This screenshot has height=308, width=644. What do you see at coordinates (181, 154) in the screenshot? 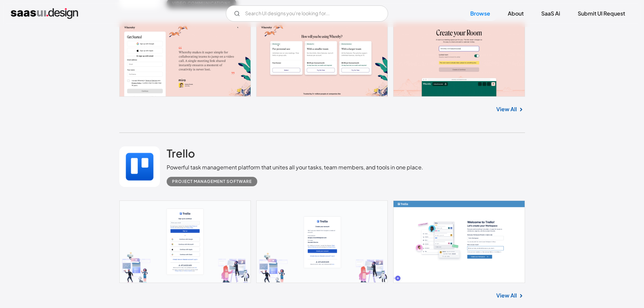
I see `h2: Trello` at bounding box center [181, 154].